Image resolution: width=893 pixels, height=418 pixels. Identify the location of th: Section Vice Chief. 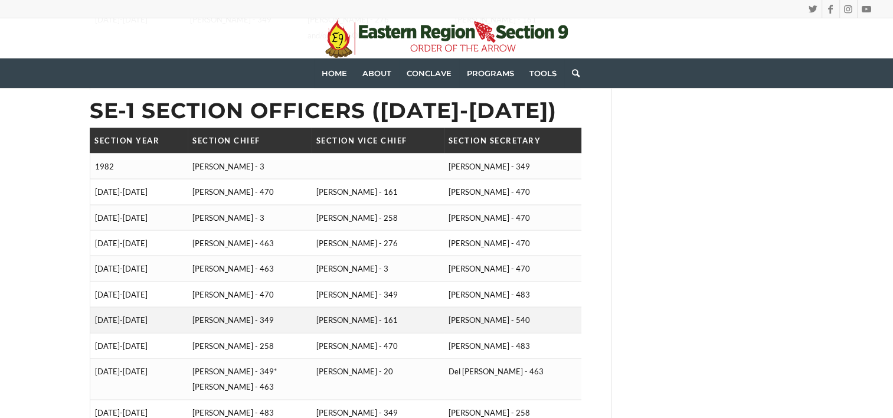
(378, 140).